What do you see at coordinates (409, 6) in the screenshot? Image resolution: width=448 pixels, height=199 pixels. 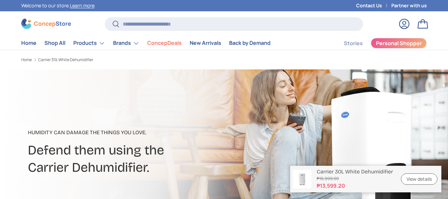 I see `a: Partner with us` at bounding box center [409, 6].